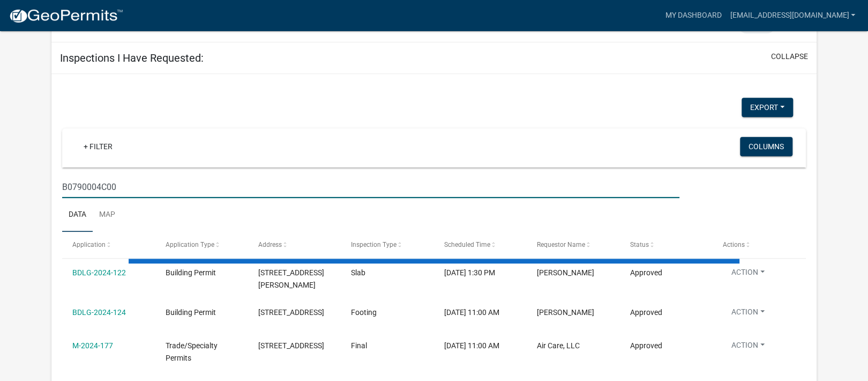 This screenshot has width=868, height=381. What do you see at coordinates (767, 107) in the screenshot?
I see `button: Export` at bounding box center [767, 107].